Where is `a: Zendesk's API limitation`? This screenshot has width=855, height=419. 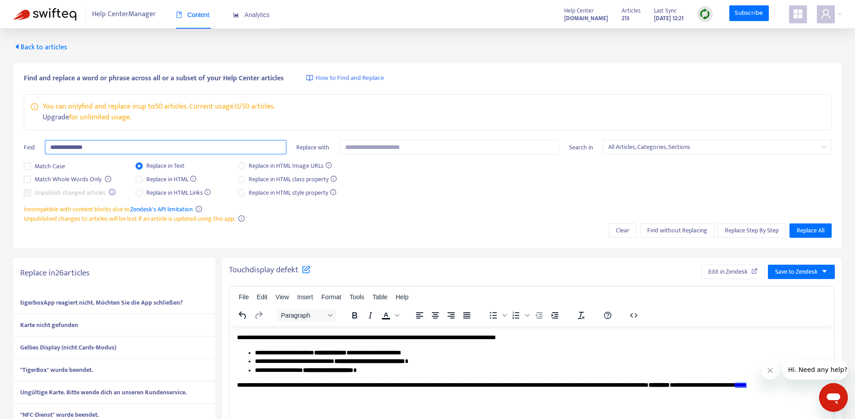 a: Zendesk's API limitation is located at coordinates (161, 209).